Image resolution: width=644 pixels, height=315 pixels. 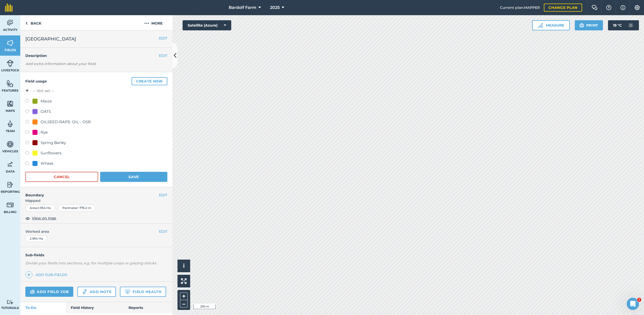 I want to click on em: Add extra information about your field, so click(x=60, y=64).